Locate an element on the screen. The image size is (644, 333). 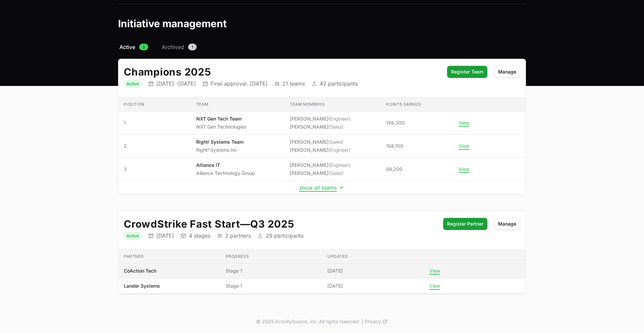
span: 148,300 is located at coordinates (395, 123).